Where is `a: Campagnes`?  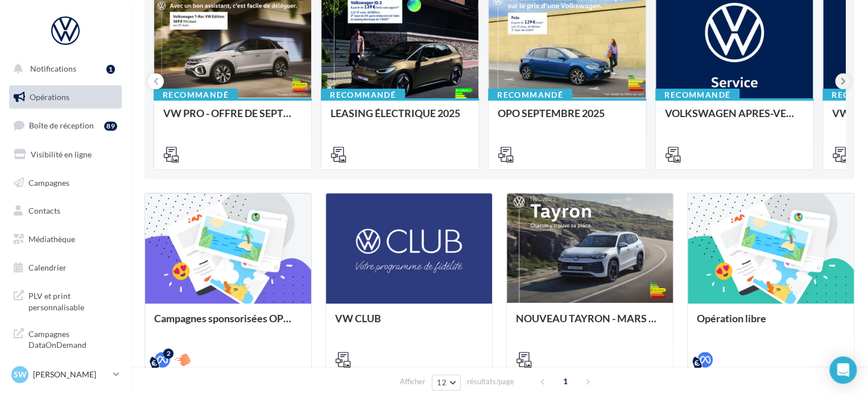 a: Campagnes is located at coordinates (65, 183).